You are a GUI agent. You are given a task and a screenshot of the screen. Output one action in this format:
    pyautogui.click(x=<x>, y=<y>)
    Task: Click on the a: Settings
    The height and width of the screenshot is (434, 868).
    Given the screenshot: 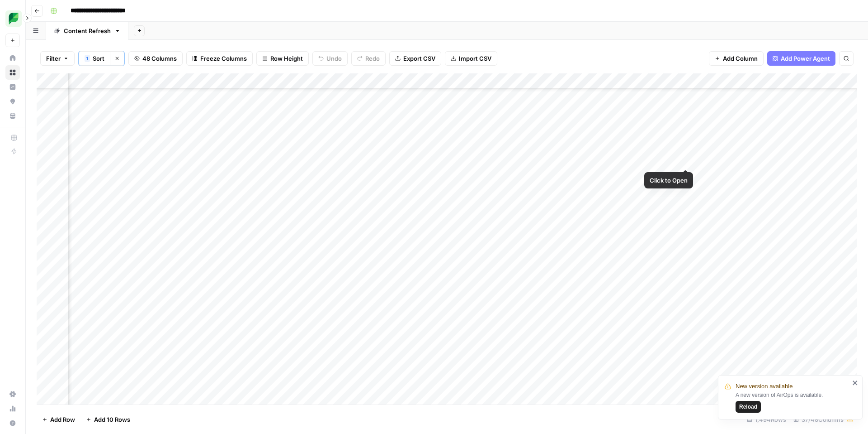 What is the action you would take?
    pyautogui.click(x=12, y=394)
    